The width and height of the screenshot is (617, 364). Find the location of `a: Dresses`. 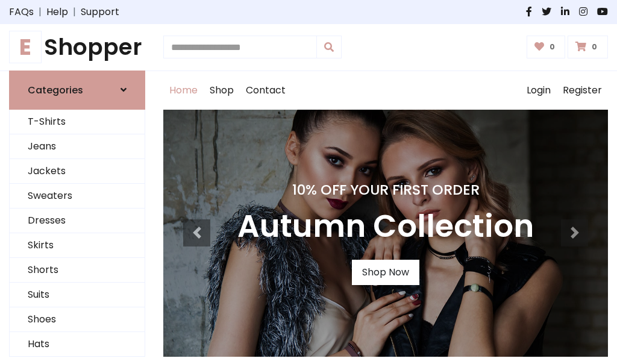

a: Dresses is located at coordinates (77, 220).